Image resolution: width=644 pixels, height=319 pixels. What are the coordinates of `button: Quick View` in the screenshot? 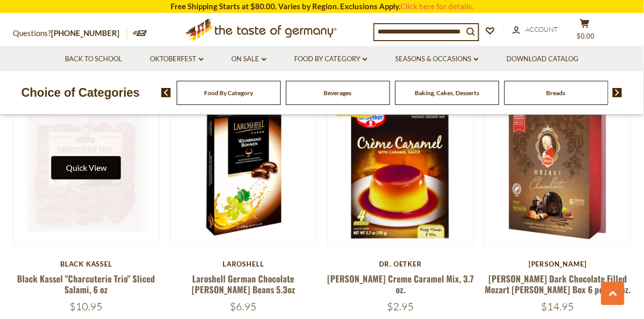 It's located at (86, 168).